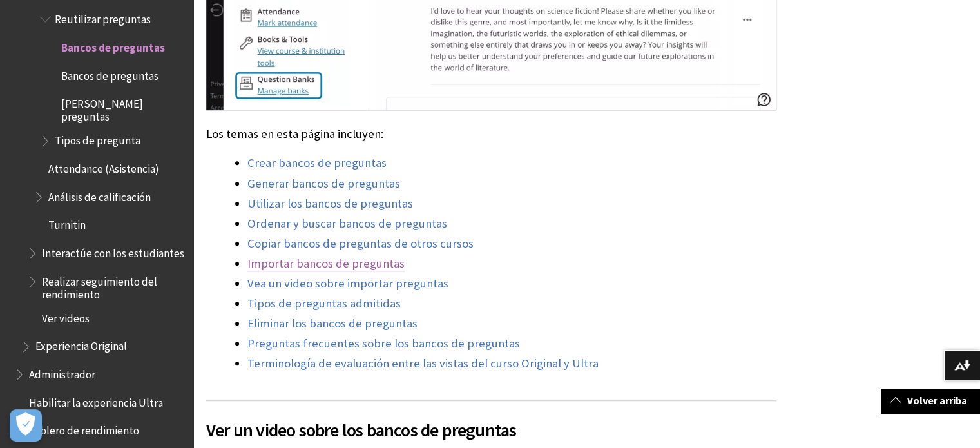 This screenshot has height=448, width=980. Describe the element at coordinates (100, 194) in the screenshot. I see `span: Análisis de calificación` at that location.